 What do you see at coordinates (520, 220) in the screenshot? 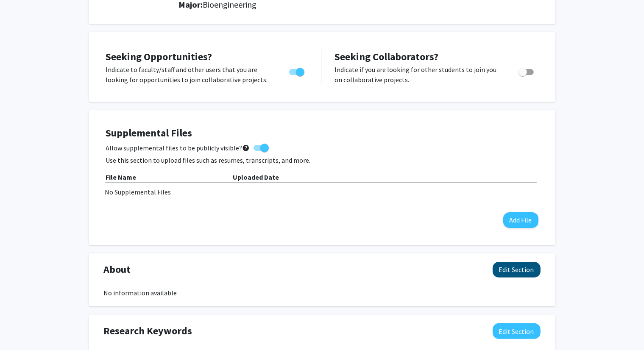
I see `button: Add File` at bounding box center [520, 220].